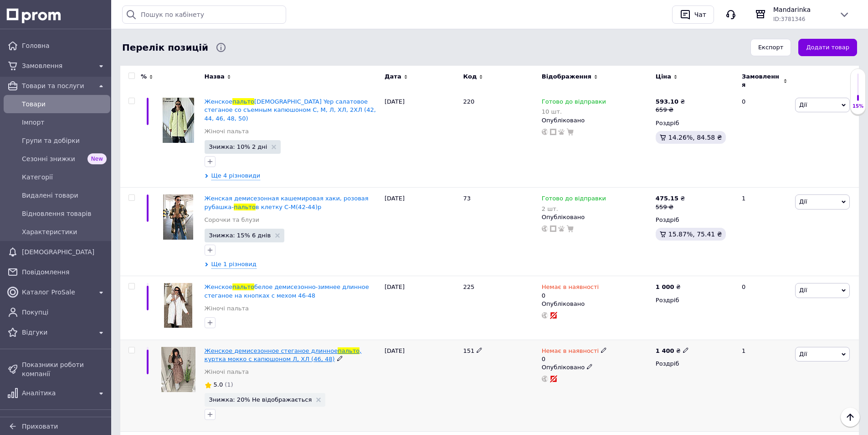 The height and width of the screenshot is (435, 868). I want to click on span: New, so click(97, 159).